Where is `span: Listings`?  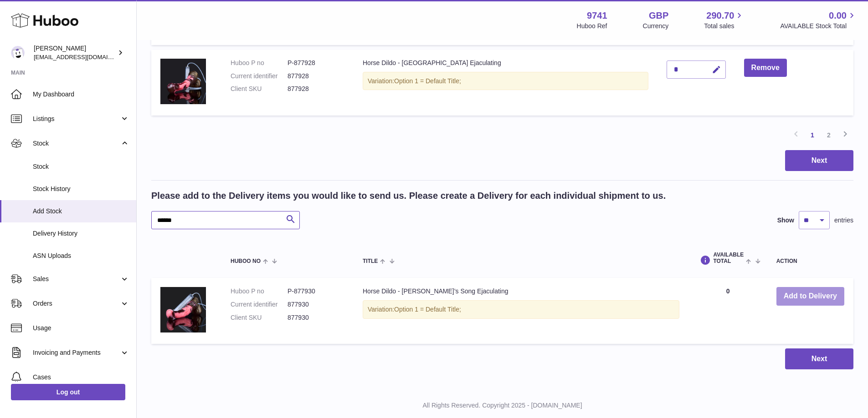 span: Listings is located at coordinates (76, 118).